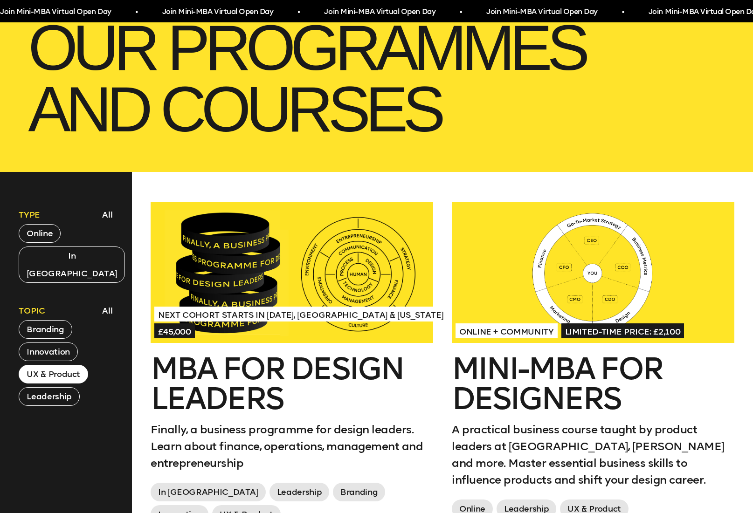  Describe the element at coordinates (53, 374) in the screenshot. I see `button: UX & Product` at that location.